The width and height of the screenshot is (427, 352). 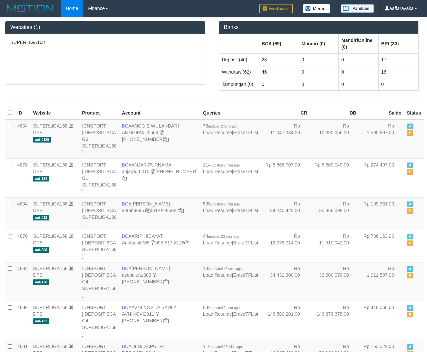 I want to click on td: 16, so click(x=398, y=72).